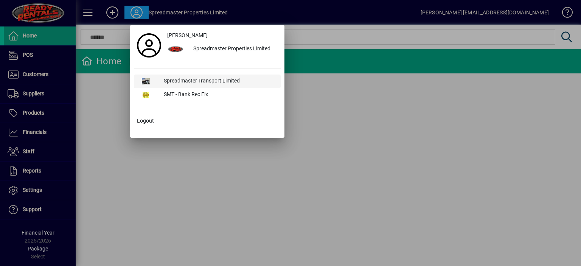  I want to click on button: Spreadmaster Properties Limited, so click(223, 49).